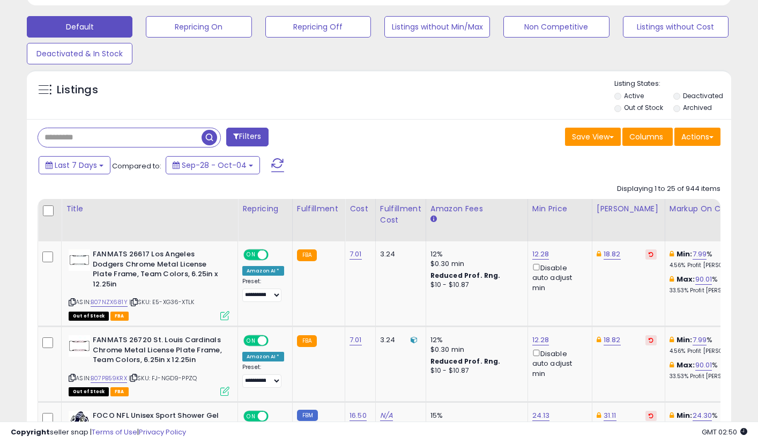 The width and height of the screenshot is (758, 443). I want to click on strong: Copyright, so click(30, 432).